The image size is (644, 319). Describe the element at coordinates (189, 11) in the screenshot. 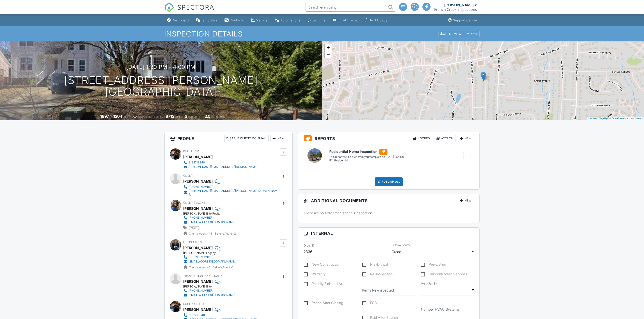

I see `a: SPECTORA` at that location.